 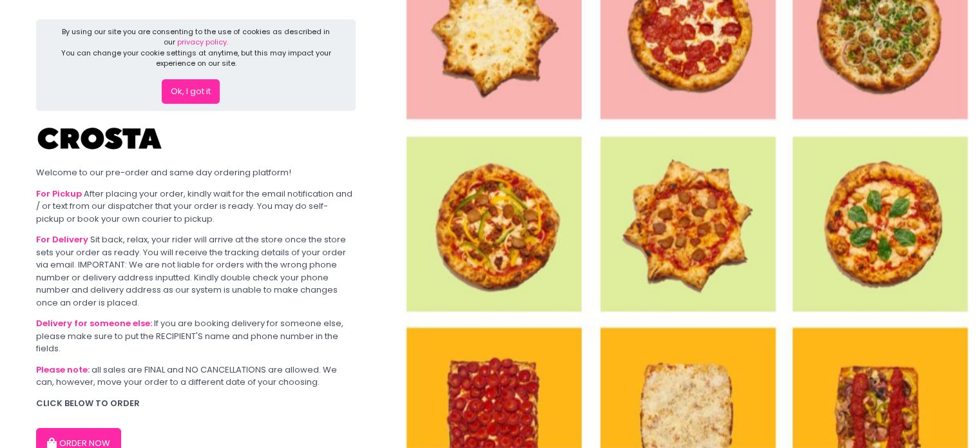 I want to click on b: For Delivery, so click(x=62, y=240).